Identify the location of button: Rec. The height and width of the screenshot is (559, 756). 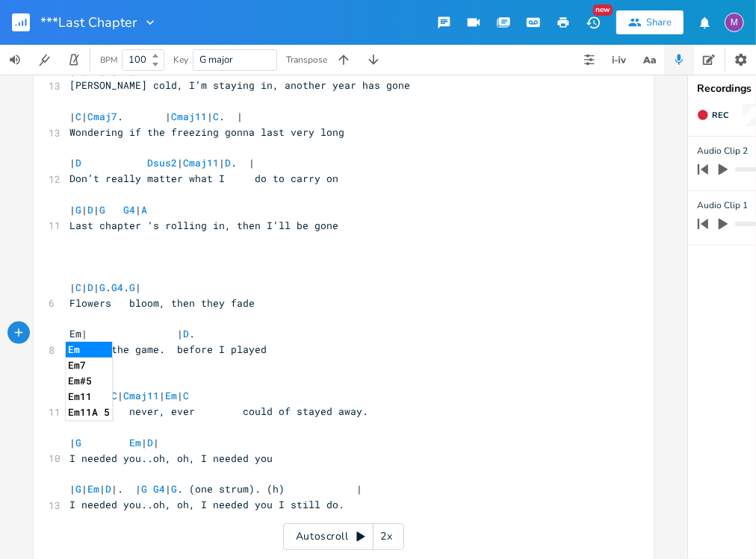
(712, 115).